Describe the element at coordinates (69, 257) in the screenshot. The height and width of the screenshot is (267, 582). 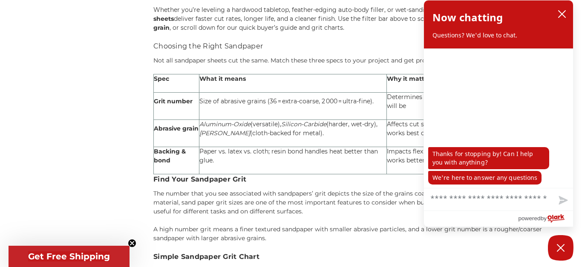
I see `span: Get Free Shipping` at that location.